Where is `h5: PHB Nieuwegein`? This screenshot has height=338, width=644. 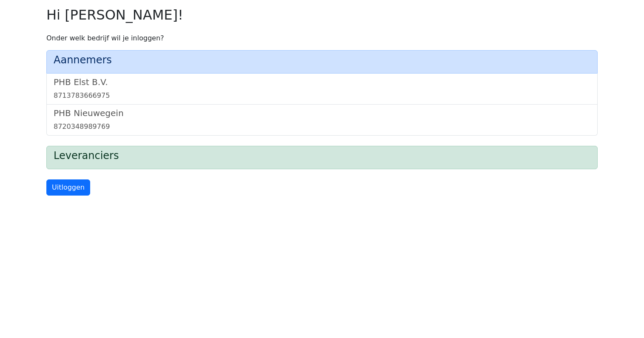
h5: PHB Nieuwegein is located at coordinates (322, 113).